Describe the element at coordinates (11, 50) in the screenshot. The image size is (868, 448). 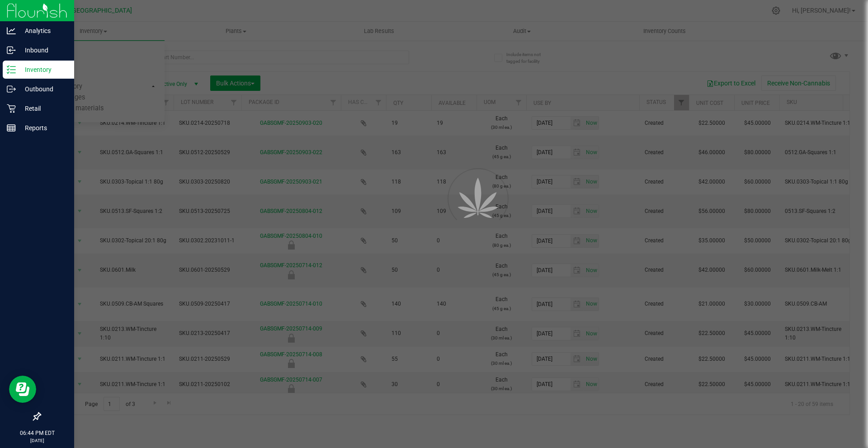
I see `inline-svg: Inbound` at that location.